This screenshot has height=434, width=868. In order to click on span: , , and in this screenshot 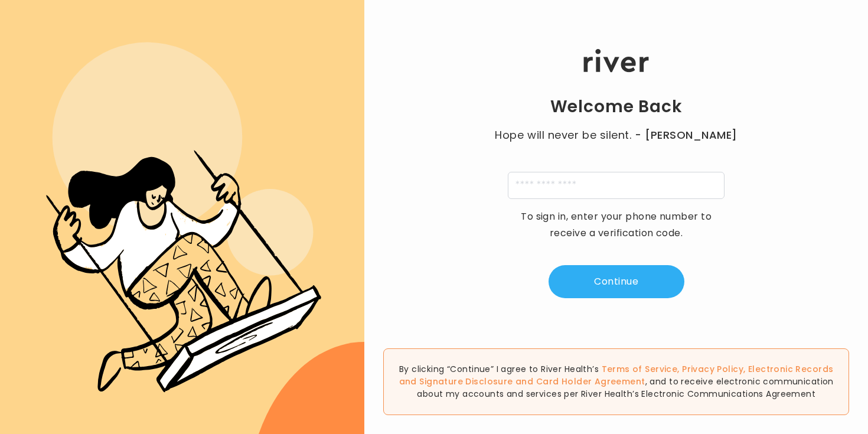, I will do `click(616, 375)`.